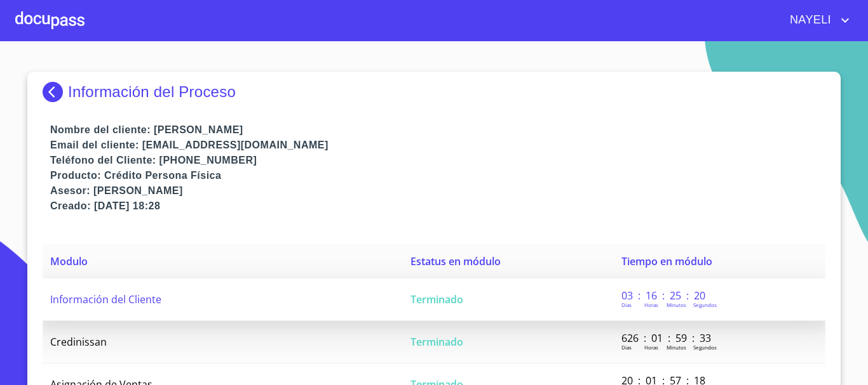 Image resolution: width=868 pixels, height=385 pixels. I want to click on p: 03 : 16 : 25 : 20, so click(664, 296).